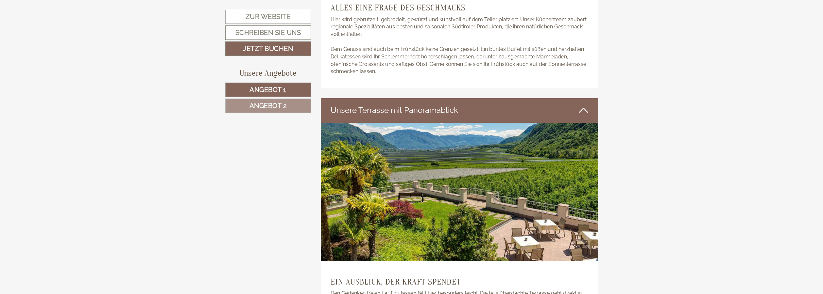 This screenshot has width=823, height=294. Describe the element at coordinates (459, 46) in the screenshot. I see `p: Hier wird gebrutzelt, gebrodelt, gewürzt und kunstvoll auf dem Teller platziert. Unser Küchenteam...` at that location.